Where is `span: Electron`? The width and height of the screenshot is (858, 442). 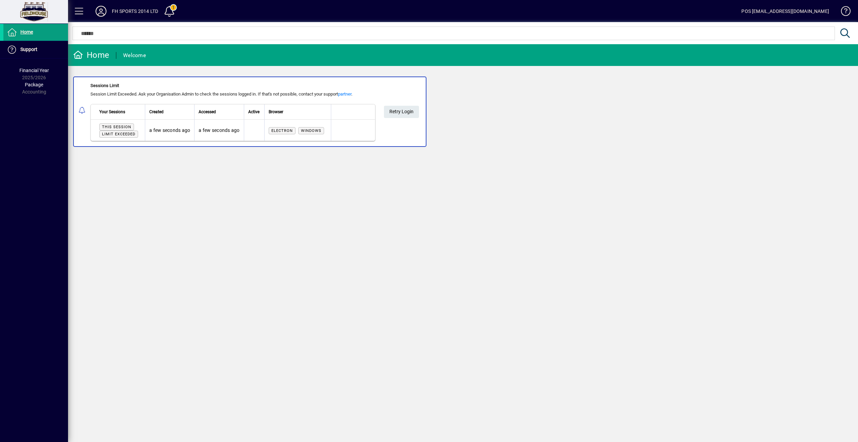 span: Electron is located at coordinates (282, 131).